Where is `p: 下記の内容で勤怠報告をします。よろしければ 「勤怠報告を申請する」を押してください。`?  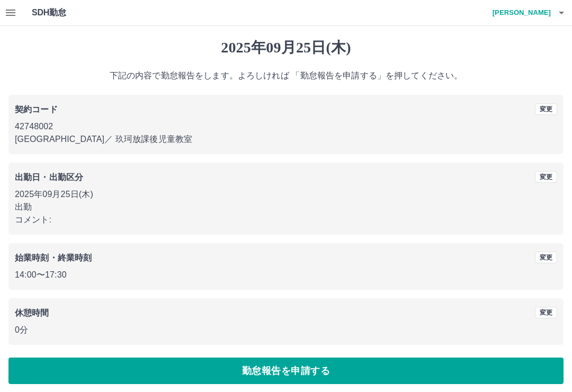 p: 下記の内容で勤怠報告をします。よろしければ 「勤怠報告を申請する」を押してください。 is located at coordinates (286, 76).